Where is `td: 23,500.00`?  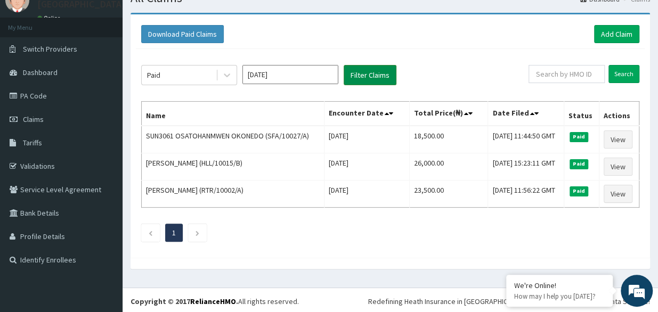 td: 23,500.00 is located at coordinates (448, 194).